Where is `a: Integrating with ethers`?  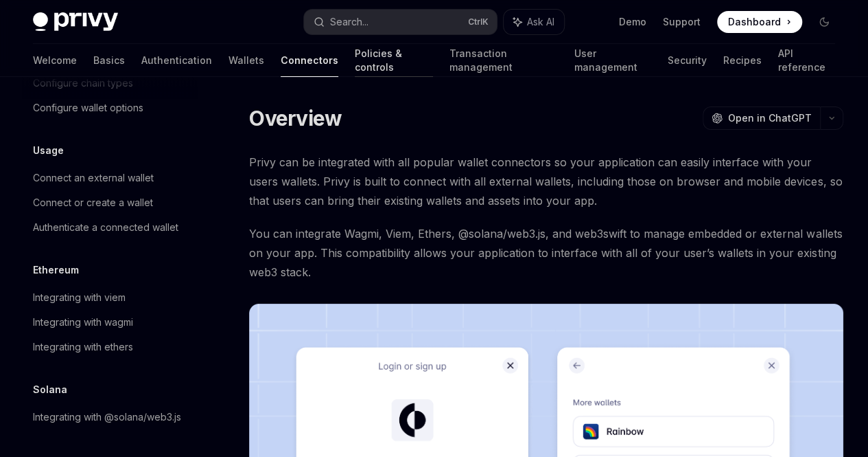
a: Integrating with ethers is located at coordinates (110, 347).